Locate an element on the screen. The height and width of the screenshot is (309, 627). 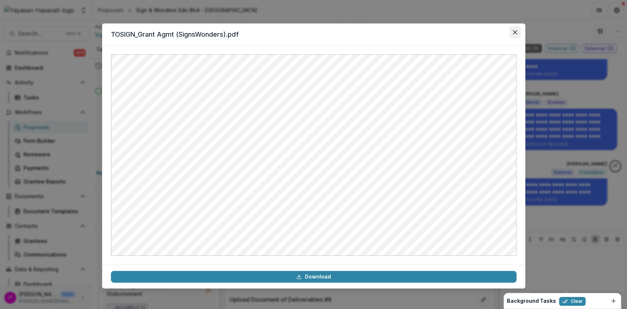
header: TOSIGN_Grant Agmt (SignsWonders).pdf is located at coordinates (314, 35).